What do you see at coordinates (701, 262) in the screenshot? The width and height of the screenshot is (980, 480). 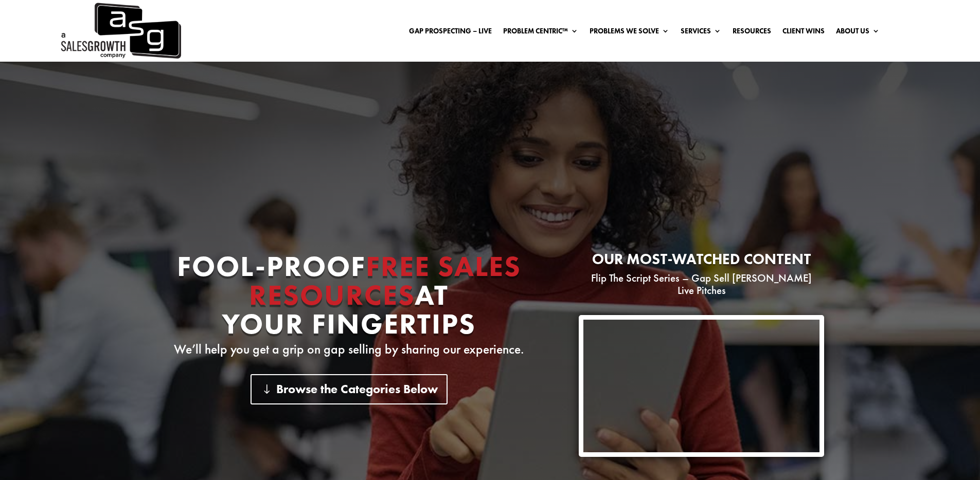 I see `h2: Our most-watched content` at bounding box center [701, 262].